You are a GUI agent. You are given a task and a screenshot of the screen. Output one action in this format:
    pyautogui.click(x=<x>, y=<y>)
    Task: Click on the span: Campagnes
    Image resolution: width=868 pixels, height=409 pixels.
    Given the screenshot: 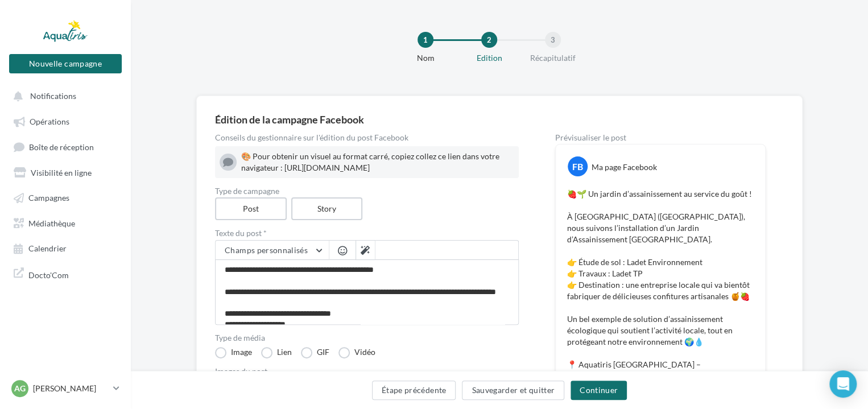 What is the action you would take?
    pyautogui.click(x=49, y=197)
    